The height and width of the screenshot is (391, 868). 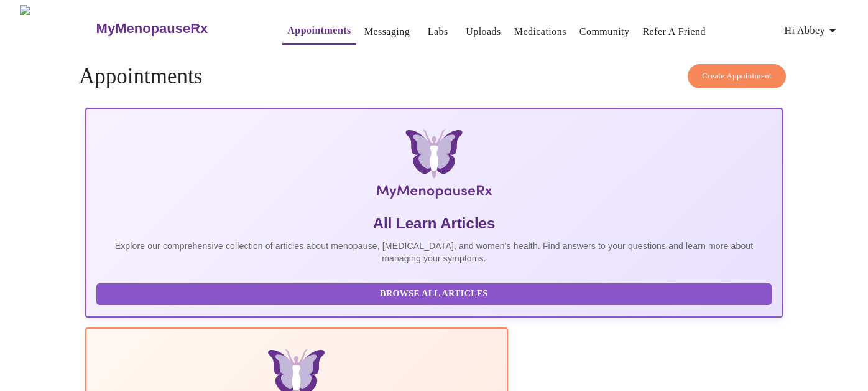 What do you see at coordinates (737, 76) in the screenshot?
I see `button: Create Appointment` at bounding box center [737, 76].